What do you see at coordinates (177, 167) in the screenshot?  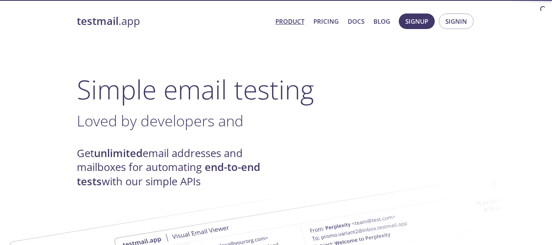 I see `h4: Get email addresses and mailboxes for automating with our simple APIs` at bounding box center [177, 167].